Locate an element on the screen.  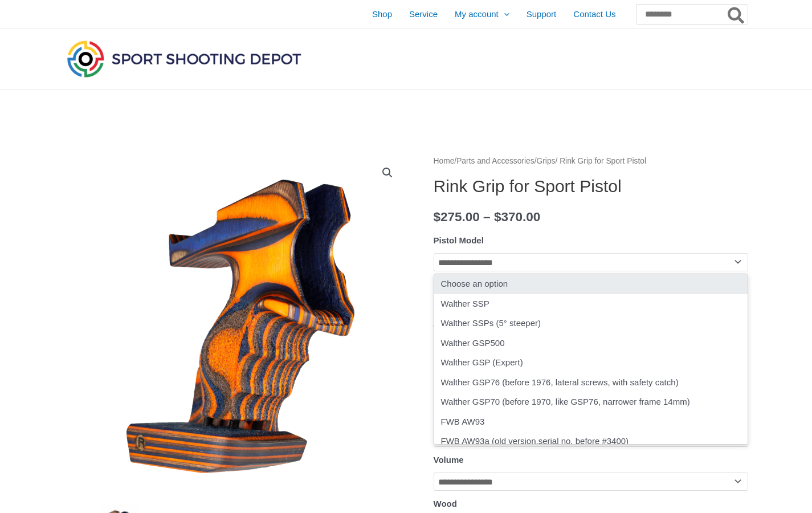
label: Pistol Model is located at coordinates (459, 240).